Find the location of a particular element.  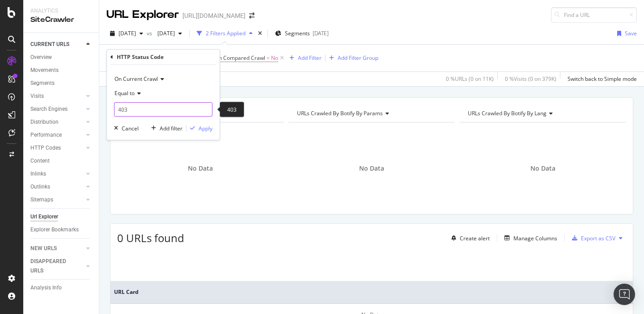

button: 2 Filters Applied is located at coordinates (225, 33).